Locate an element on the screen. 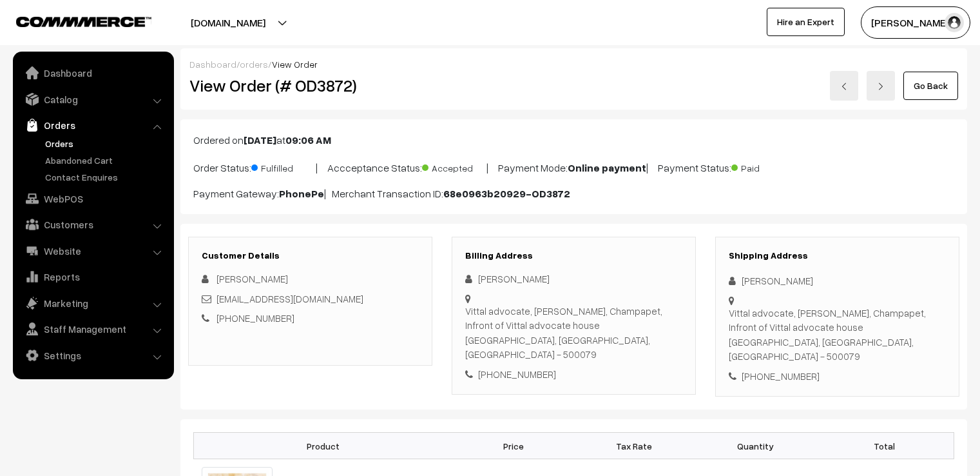 The height and width of the screenshot is (476, 980). th: Tax Rate is located at coordinates (634, 445).